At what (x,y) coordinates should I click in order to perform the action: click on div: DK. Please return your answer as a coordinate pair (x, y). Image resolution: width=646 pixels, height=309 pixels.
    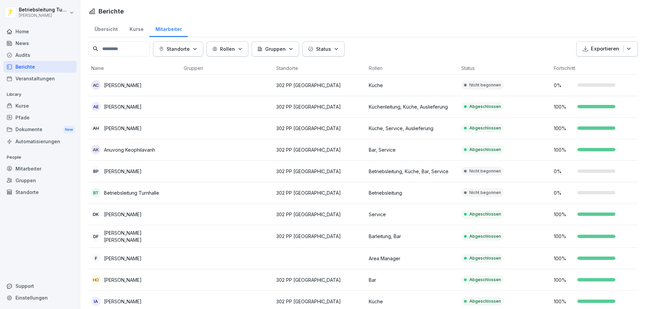
    Looking at the image, I should click on (96, 214).